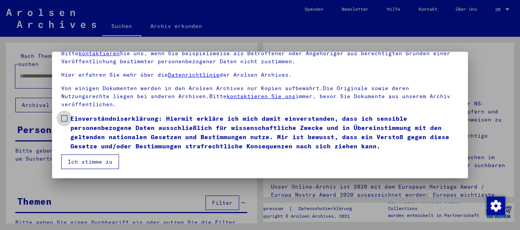 The image size is (520, 230). What do you see at coordinates (90, 162) in the screenshot?
I see `button: Ich stimme zu` at bounding box center [90, 162].